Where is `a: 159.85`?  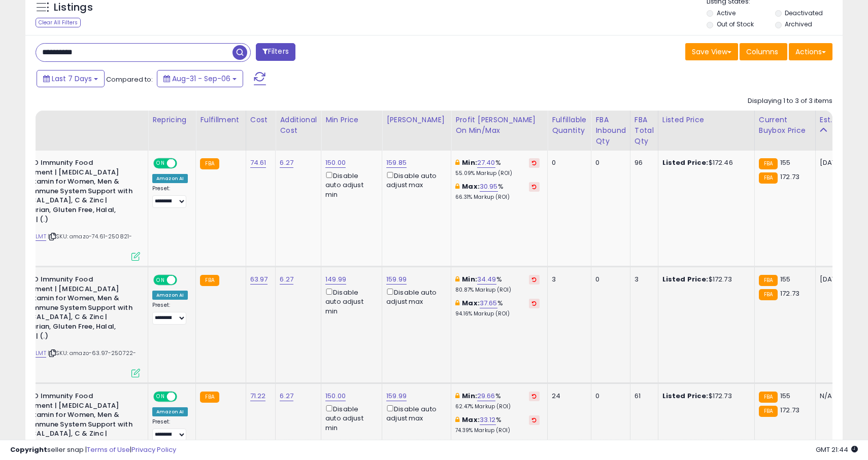
a: 159.85 is located at coordinates (397, 163).